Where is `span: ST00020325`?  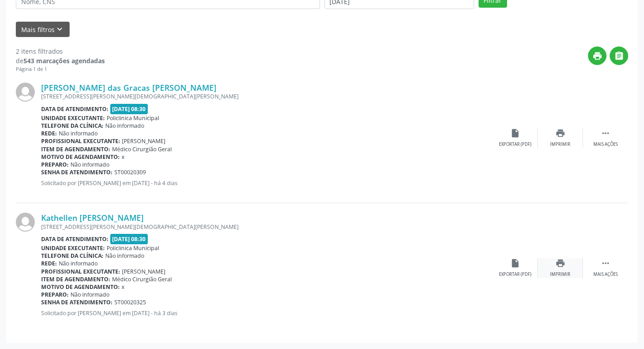 span: ST00020325 is located at coordinates (130, 302).